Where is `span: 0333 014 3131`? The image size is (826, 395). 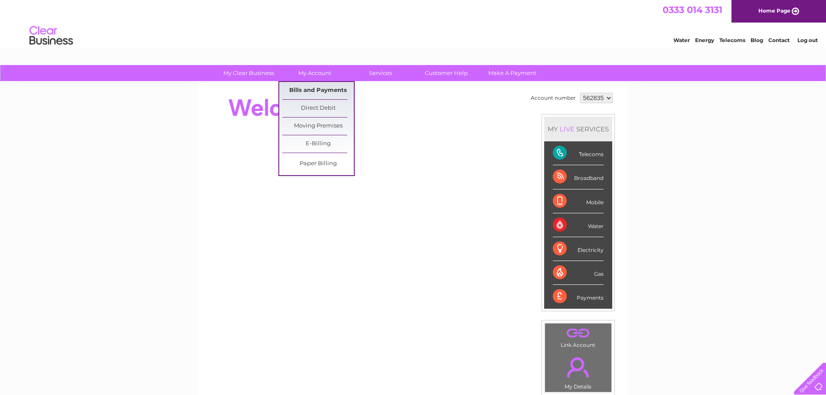 span: 0333 014 3131 is located at coordinates (692, 10).